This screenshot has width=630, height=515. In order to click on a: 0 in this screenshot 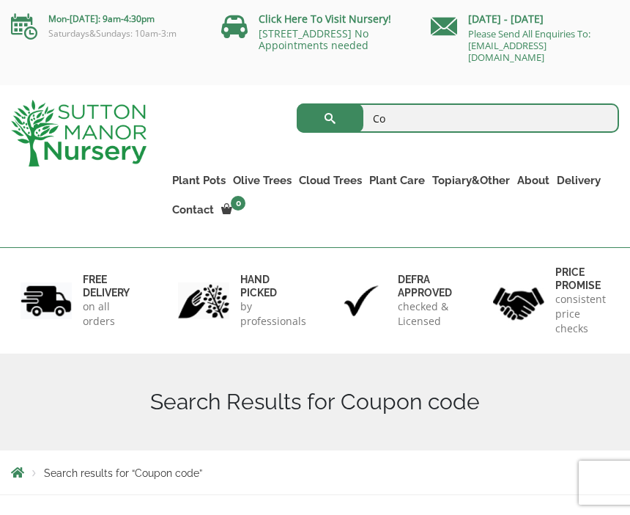, I will do `click(234, 210)`.